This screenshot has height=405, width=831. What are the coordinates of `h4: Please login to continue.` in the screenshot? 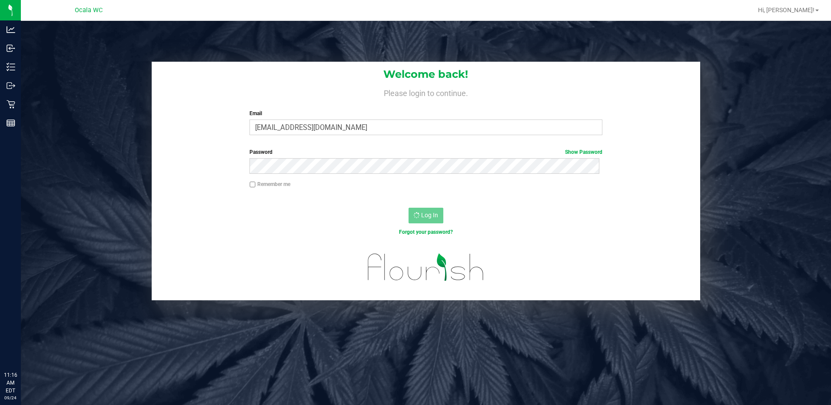 It's located at (426, 92).